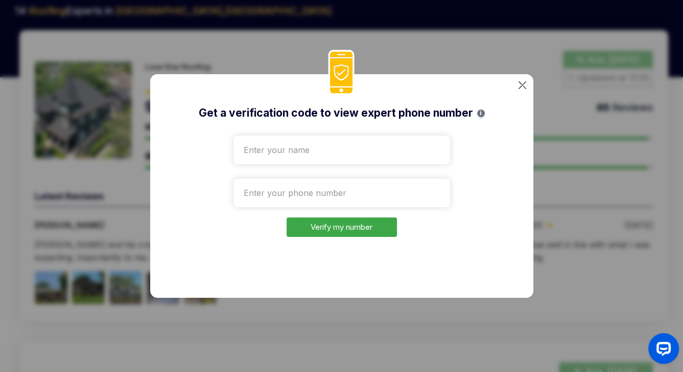 Image resolution: width=683 pixels, height=372 pixels. What do you see at coordinates (342, 227) in the screenshot?
I see `button: Verify my number` at bounding box center [342, 227].